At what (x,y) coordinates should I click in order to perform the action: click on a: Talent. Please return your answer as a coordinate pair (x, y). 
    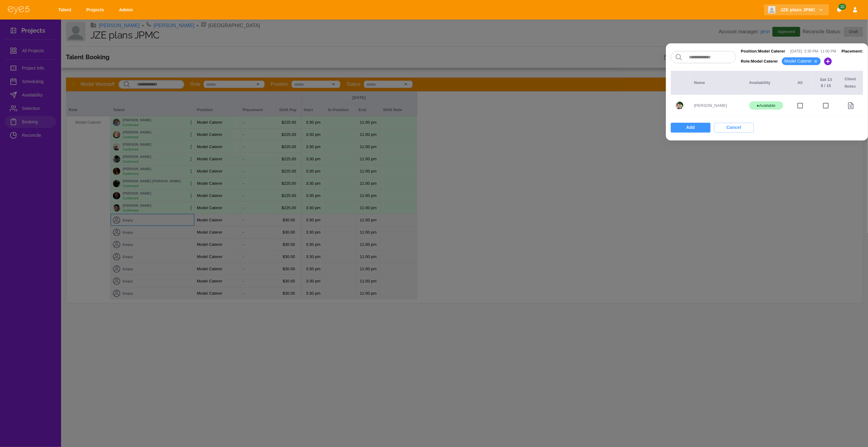
    Looking at the image, I should click on (66, 10).